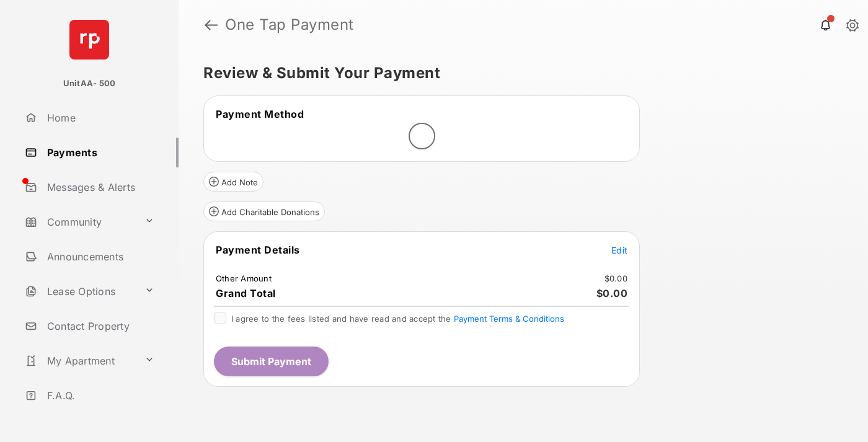 This screenshot has height=442, width=868. I want to click on strong: One Tap Payment, so click(290, 25).